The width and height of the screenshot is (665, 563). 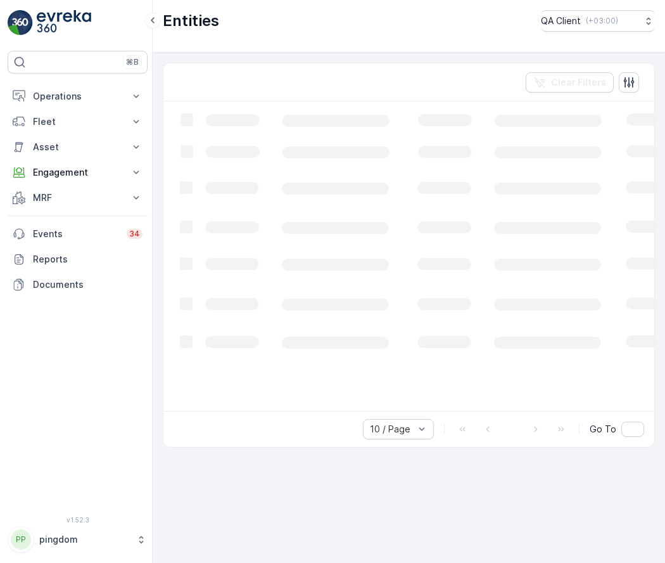 What do you see at coordinates (191, 21) in the screenshot?
I see `p: Entities` at bounding box center [191, 21].